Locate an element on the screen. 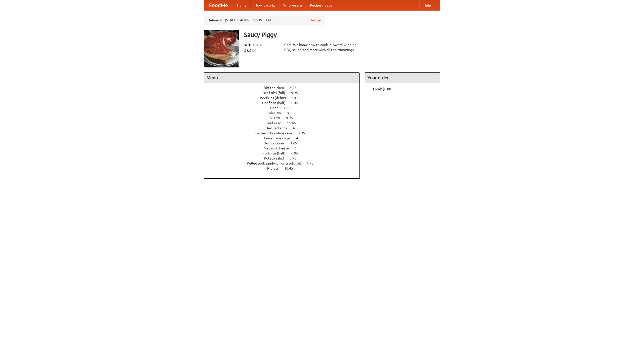  a: Beef ribs (full) 9.95 is located at coordinates (285, 93).